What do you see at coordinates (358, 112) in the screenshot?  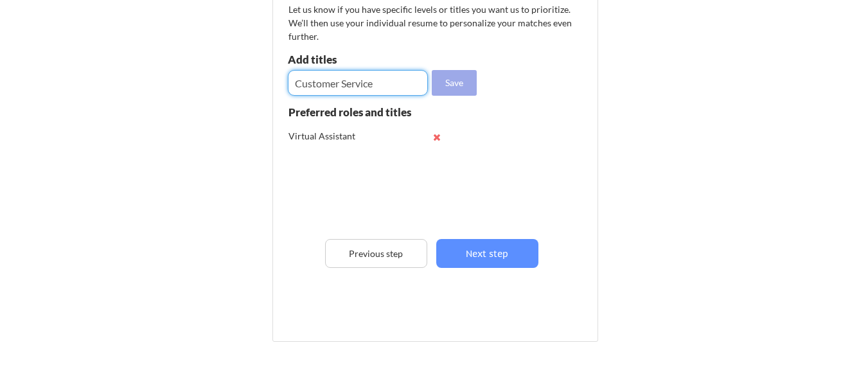 I see `div: Preferred roles and titles` at bounding box center [358, 112].